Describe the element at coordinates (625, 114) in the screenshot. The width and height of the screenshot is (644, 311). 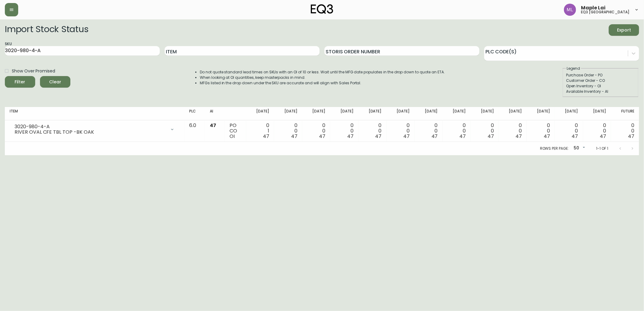
I see `th: Future` at that location.